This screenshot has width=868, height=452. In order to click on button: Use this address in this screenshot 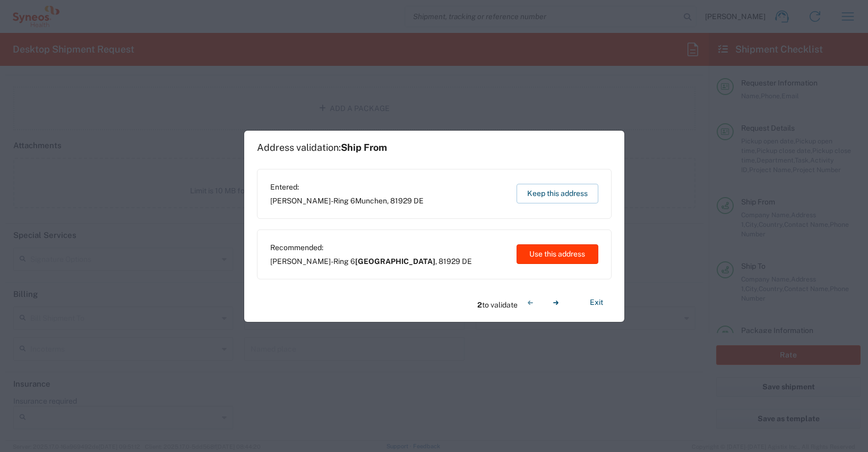, I will do `click(558, 254)`.